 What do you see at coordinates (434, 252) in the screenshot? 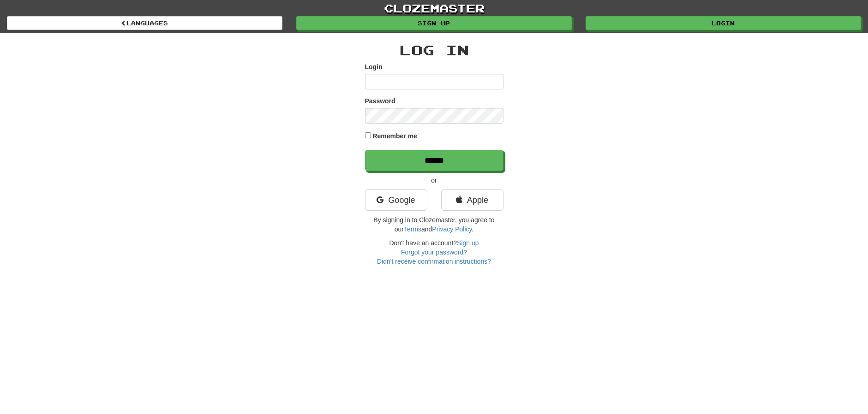
I see `a: Forgot your password?` at bounding box center [434, 252].